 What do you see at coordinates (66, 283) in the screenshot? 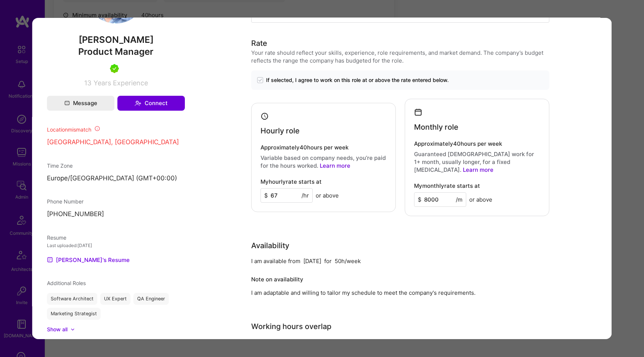
I see `span: Additional Roles` at bounding box center [66, 283].